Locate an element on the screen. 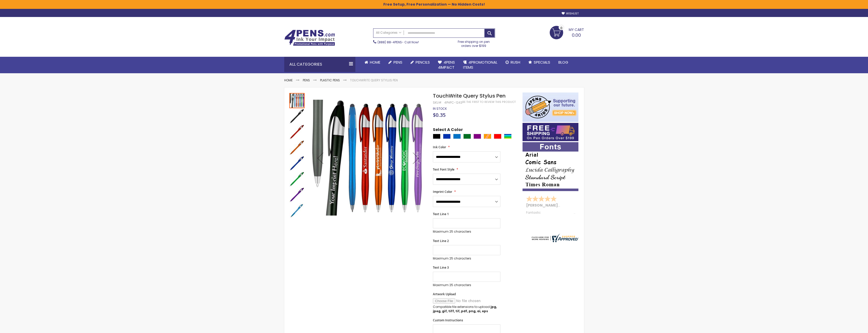 The height and width of the screenshot is (333, 868). div: Next is located at coordinates (416, 159).